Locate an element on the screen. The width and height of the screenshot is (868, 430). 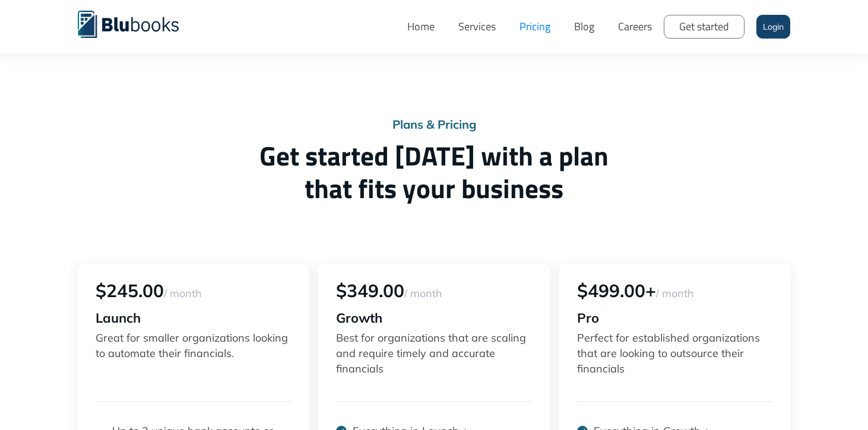
a: Services is located at coordinates (477, 26).